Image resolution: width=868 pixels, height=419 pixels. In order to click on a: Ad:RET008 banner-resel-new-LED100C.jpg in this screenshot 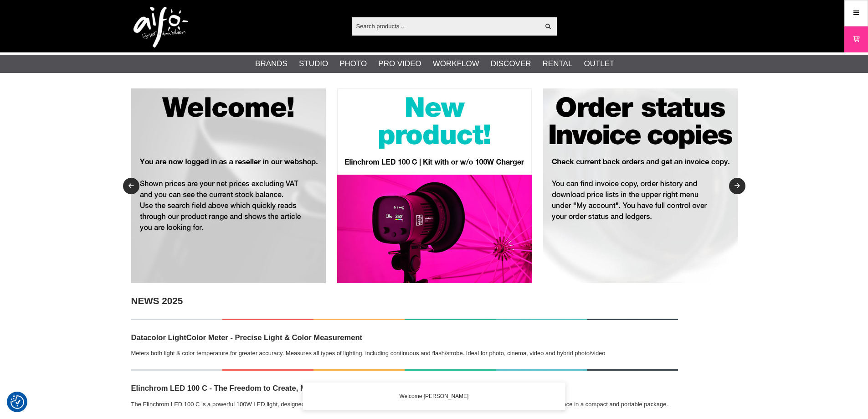, I will do `click(434, 186)`.